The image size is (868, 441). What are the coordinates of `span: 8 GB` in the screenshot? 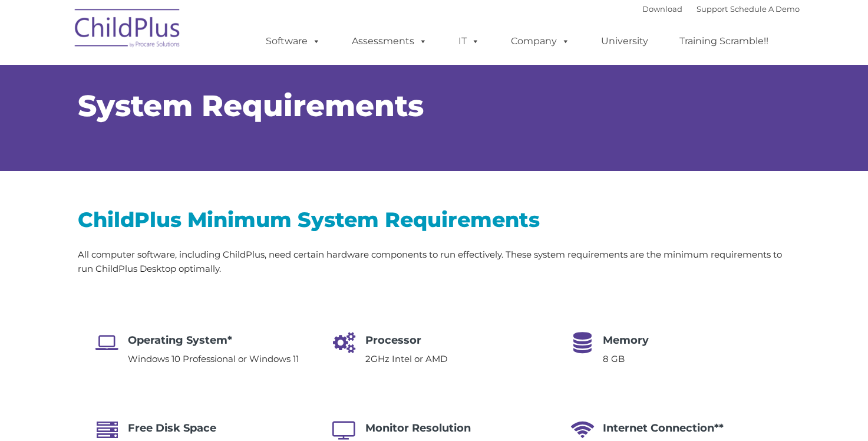 It's located at (614, 359).